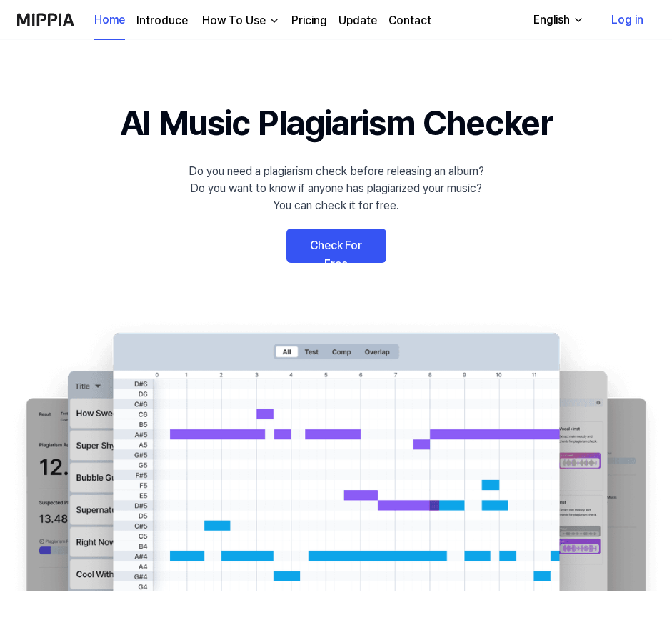 This screenshot has height=625, width=672. What do you see at coordinates (552, 20) in the screenshot?
I see `div: English` at bounding box center [552, 20].